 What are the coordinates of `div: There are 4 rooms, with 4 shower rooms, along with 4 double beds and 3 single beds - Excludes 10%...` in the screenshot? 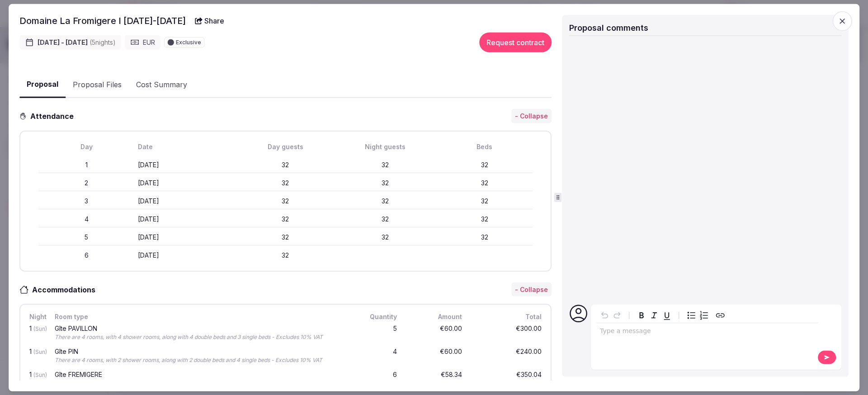 It's located at (200, 337).